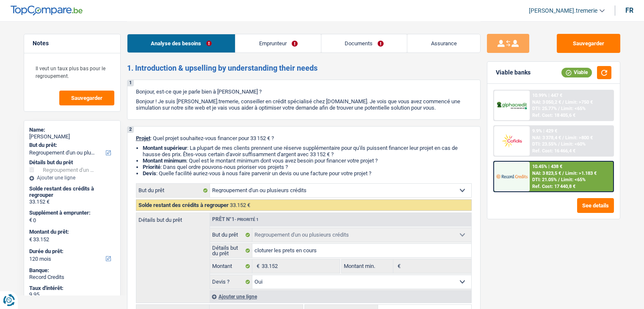 The image size is (644, 309). I want to click on label: Durée du prêt:, so click(71, 251).